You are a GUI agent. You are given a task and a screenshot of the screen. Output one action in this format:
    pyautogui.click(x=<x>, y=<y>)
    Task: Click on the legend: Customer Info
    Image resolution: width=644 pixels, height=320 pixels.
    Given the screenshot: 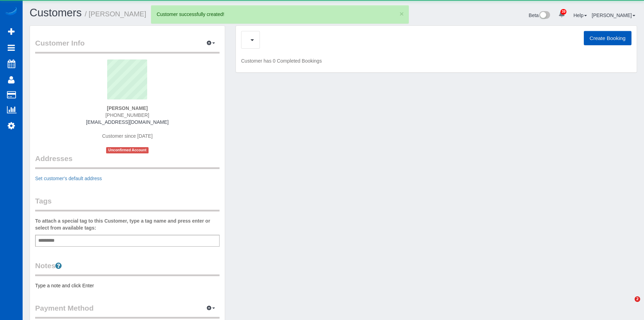 What is the action you would take?
    pyautogui.click(x=127, y=45)
    